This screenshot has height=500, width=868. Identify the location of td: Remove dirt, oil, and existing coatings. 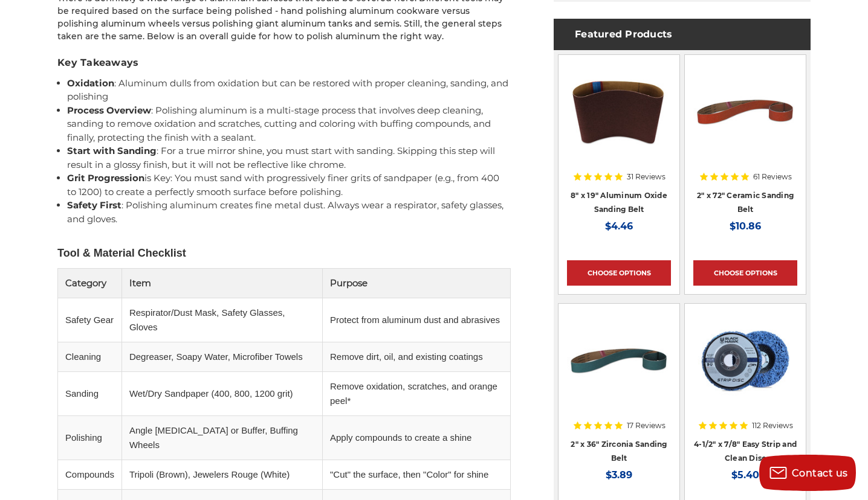
(416, 356).